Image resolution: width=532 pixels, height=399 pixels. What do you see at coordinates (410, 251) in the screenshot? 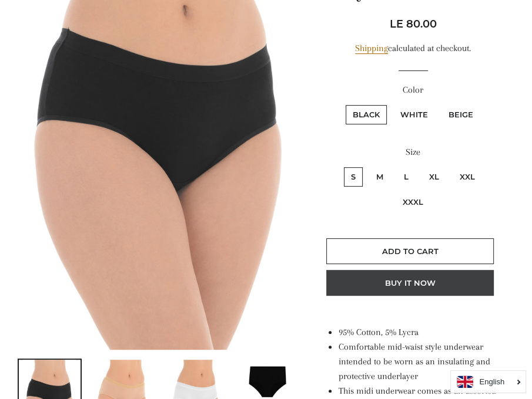
I see `button: Add to Cart` at bounding box center [410, 251].